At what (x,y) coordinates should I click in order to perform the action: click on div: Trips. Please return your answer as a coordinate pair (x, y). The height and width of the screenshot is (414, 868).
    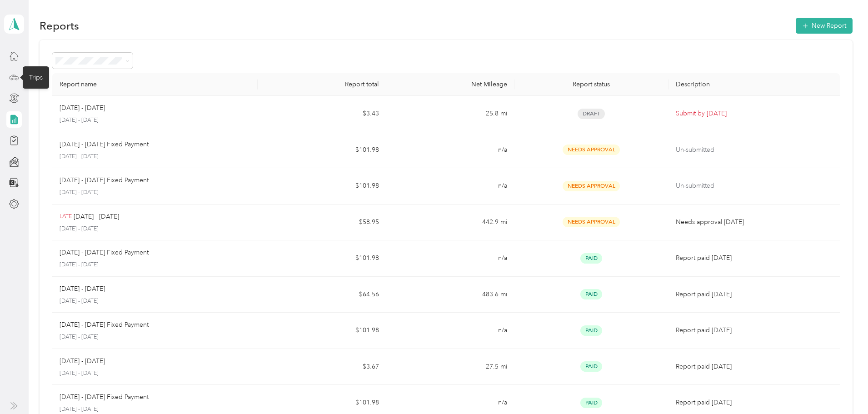
    Looking at the image, I should click on (36, 77).